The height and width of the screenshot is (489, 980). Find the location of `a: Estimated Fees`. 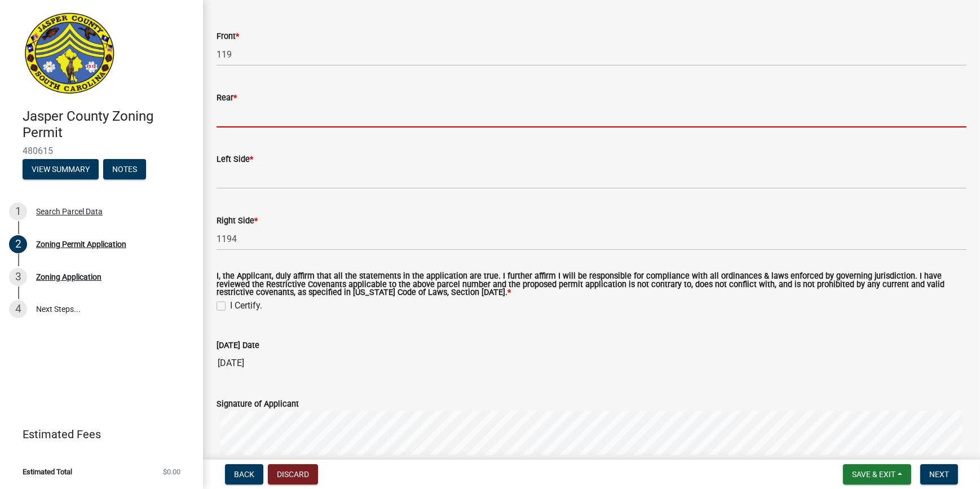

a: Estimated Fees is located at coordinates (97, 434).